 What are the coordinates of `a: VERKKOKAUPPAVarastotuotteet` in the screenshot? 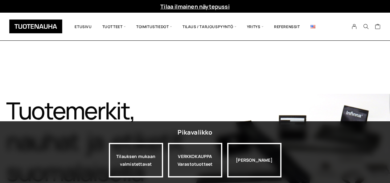 It's located at (195, 160).